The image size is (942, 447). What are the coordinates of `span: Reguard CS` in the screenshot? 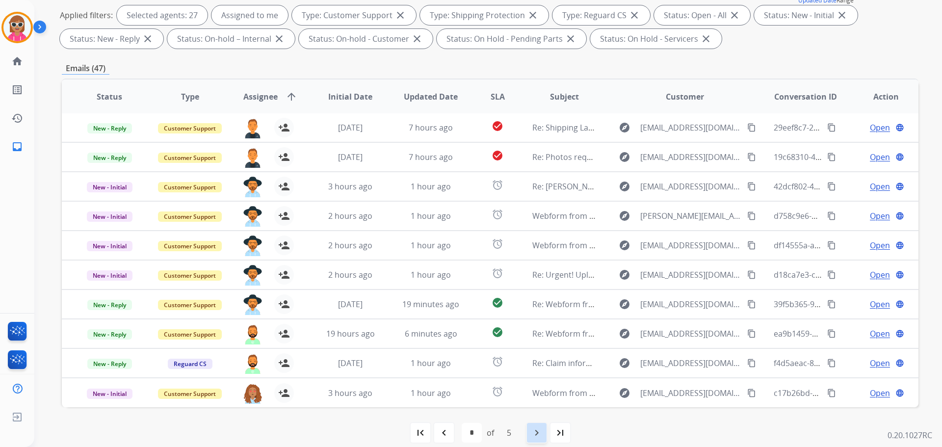 It's located at (190, 363).